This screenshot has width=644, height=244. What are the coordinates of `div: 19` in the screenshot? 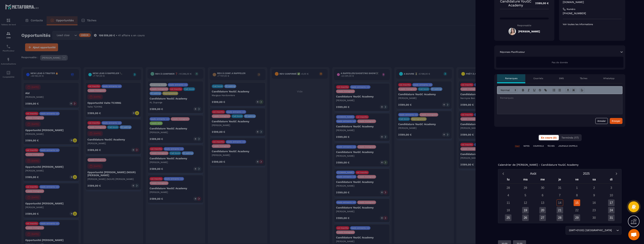 It's located at (525, 210).